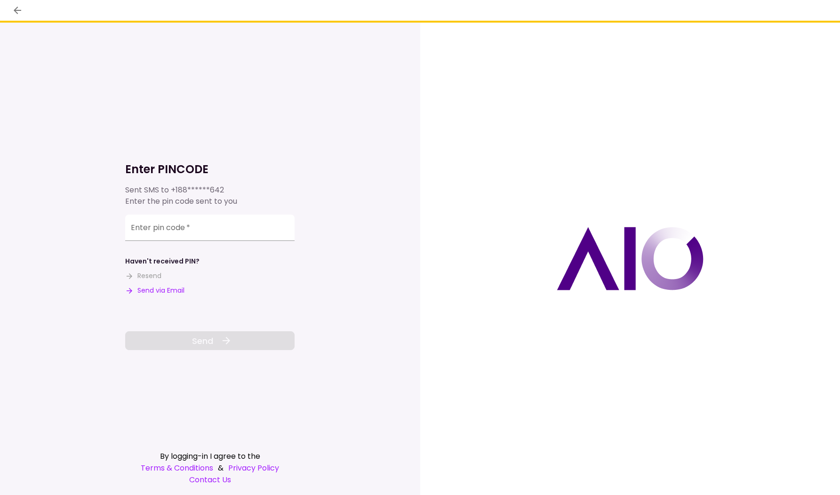  Describe the element at coordinates (143, 276) in the screenshot. I see `button: Resend` at that location.